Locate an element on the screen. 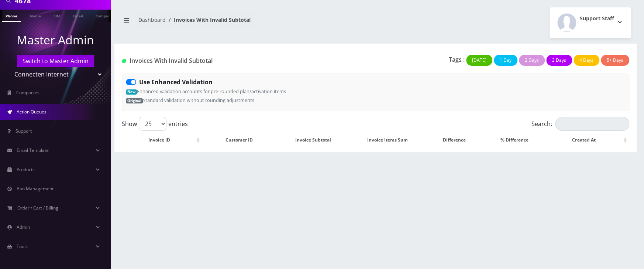 The height and width of the screenshot is (269, 644). small: Enhanced validation accounts for pre-rounded plan/activation items Standard validation without ro... is located at coordinates (206, 96).